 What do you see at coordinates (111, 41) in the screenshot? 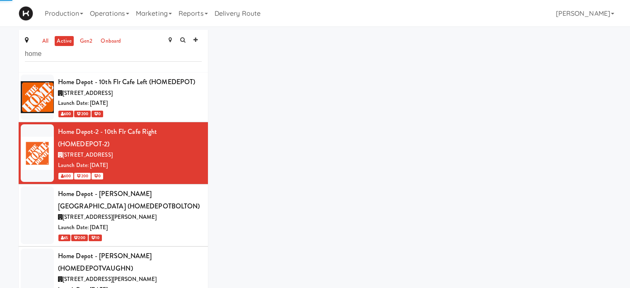
I see `a: onboard` at bounding box center [111, 41].